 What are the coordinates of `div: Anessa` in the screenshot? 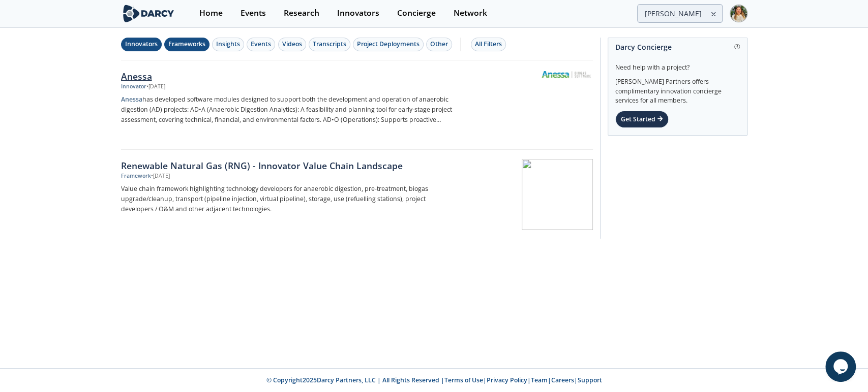 It's located at (289, 76).